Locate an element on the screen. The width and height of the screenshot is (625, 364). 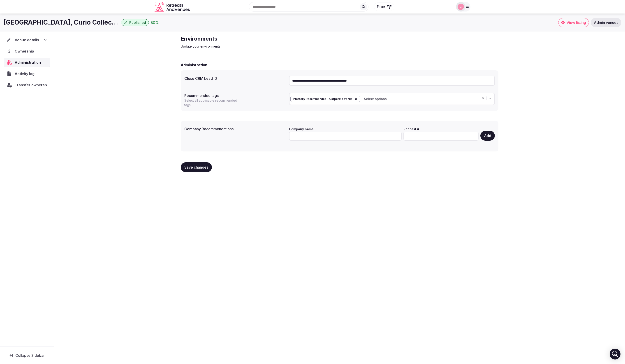
button: Published is located at coordinates (135, 22).